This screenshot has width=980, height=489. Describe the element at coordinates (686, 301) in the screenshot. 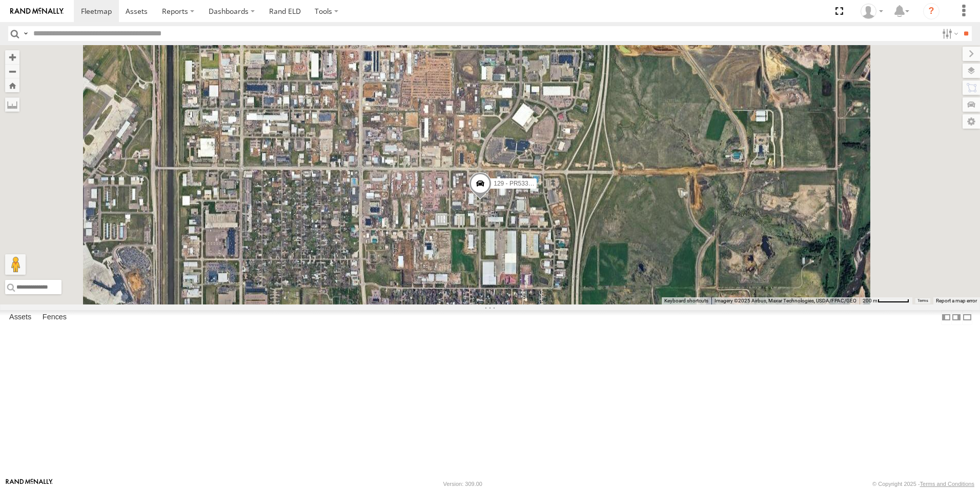

I see `button: Keyboard shortcuts` at that location.